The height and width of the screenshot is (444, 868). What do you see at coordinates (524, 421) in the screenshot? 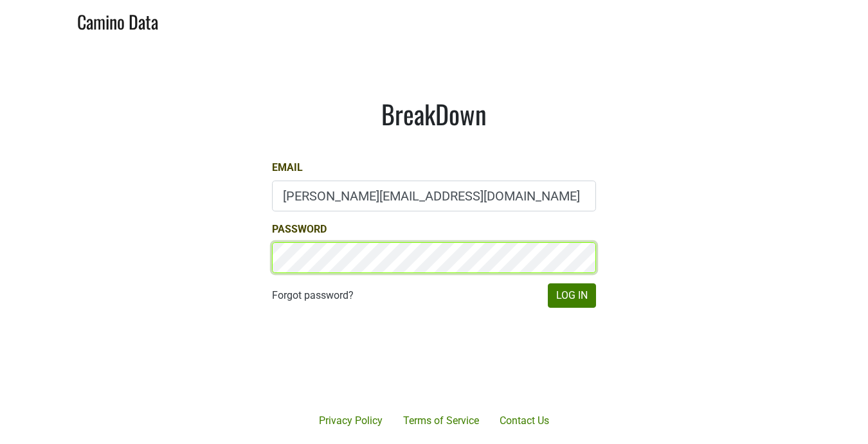
I see `a: Contact Us` at bounding box center [524, 421].